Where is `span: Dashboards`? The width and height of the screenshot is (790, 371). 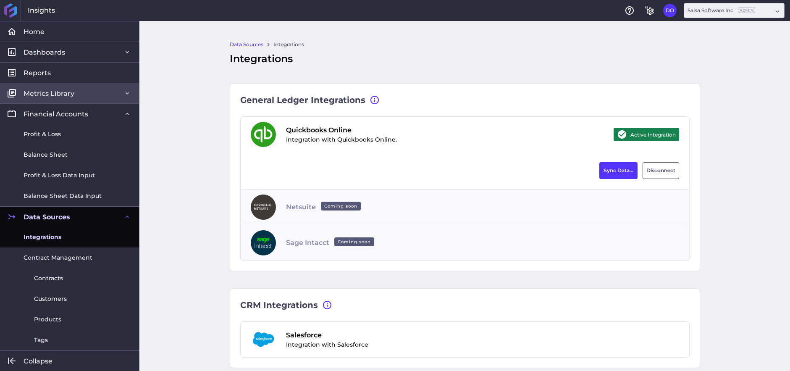 span: Dashboards is located at coordinates (44, 52).